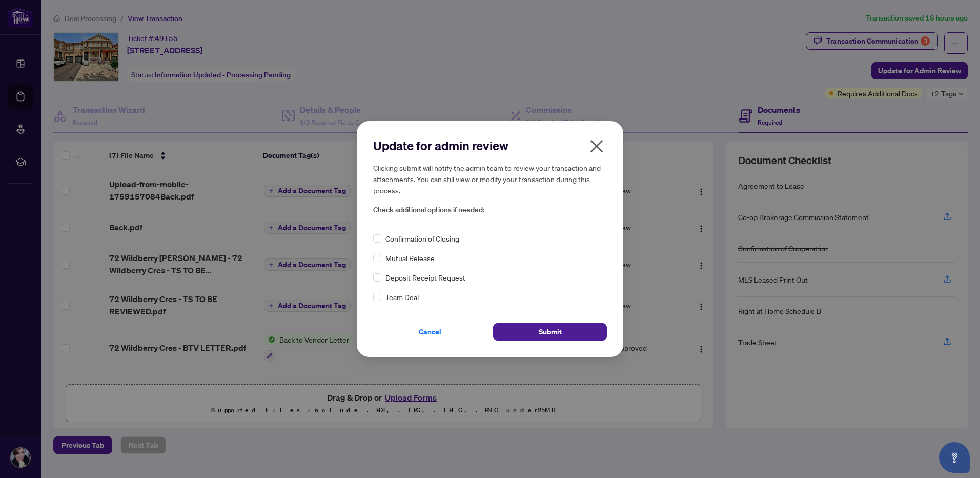 This screenshot has height=478, width=980. Describe the element at coordinates (423, 238) in the screenshot. I see `span: Confirmation of Closing` at that location.